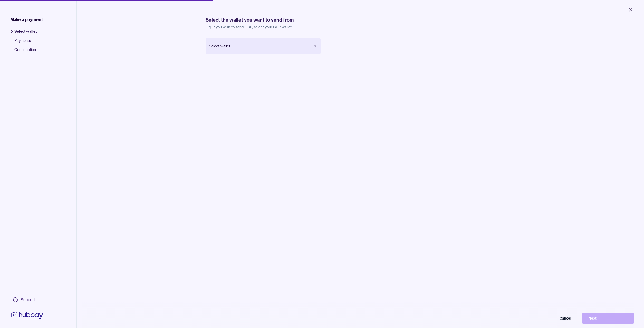 The height and width of the screenshot is (328, 644). I want to click on a: Support, so click(27, 300).